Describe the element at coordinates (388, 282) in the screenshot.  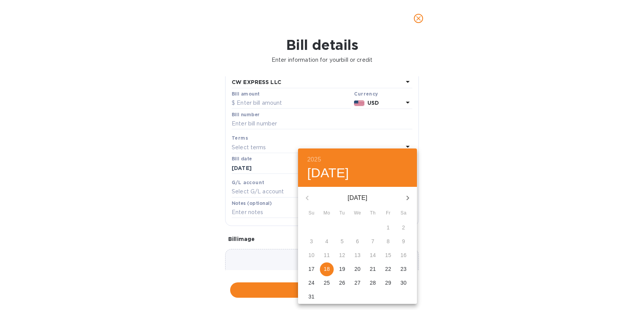
I see `p: 29` at that location.